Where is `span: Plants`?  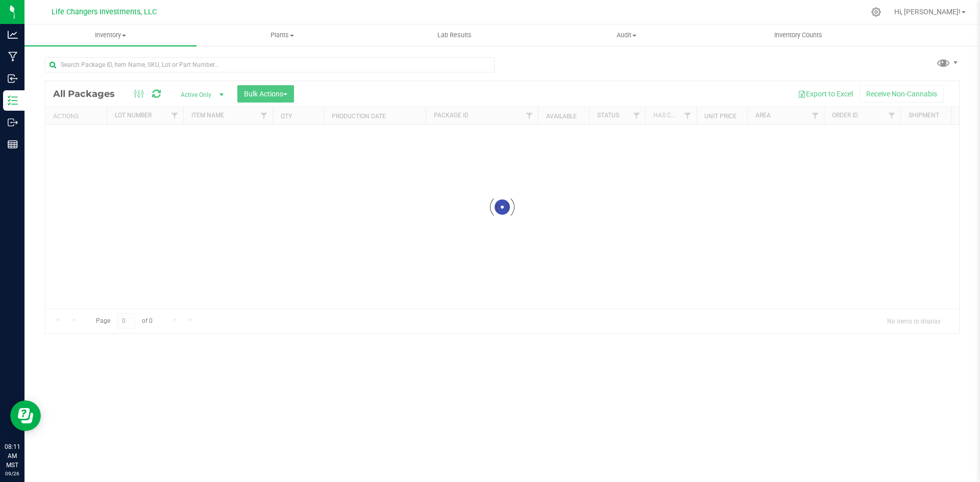 span: Plants is located at coordinates (282, 35).